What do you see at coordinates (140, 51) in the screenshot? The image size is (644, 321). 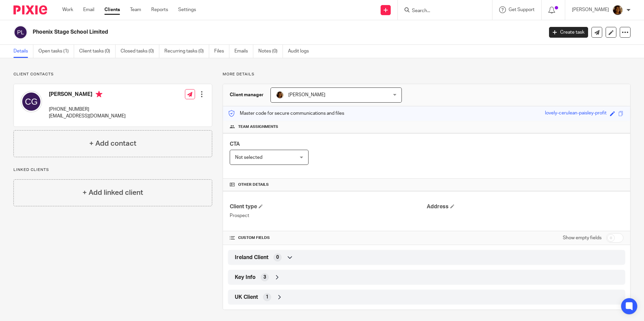 I see `a: Closed tasks (0)` at bounding box center [140, 51].